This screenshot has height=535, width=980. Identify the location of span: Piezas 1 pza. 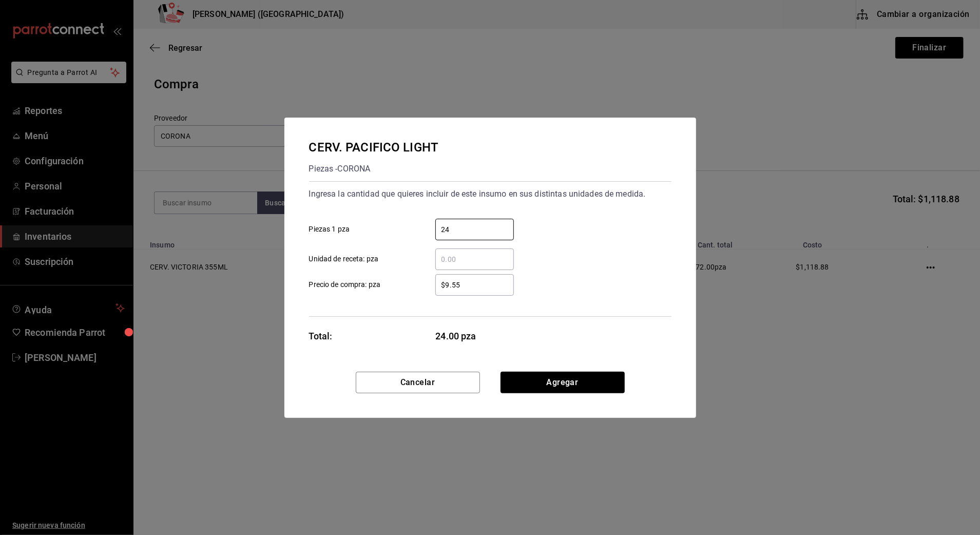
(330, 229).